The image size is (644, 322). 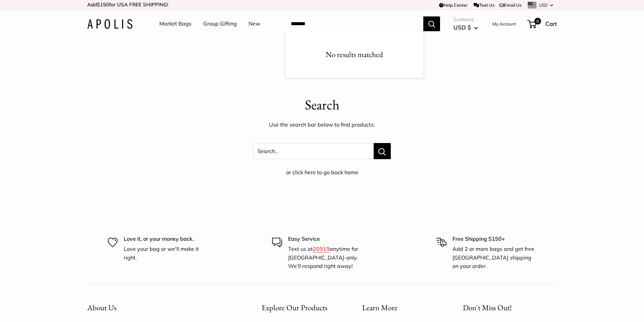 I want to click on a: New, so click(x=254, y=24).